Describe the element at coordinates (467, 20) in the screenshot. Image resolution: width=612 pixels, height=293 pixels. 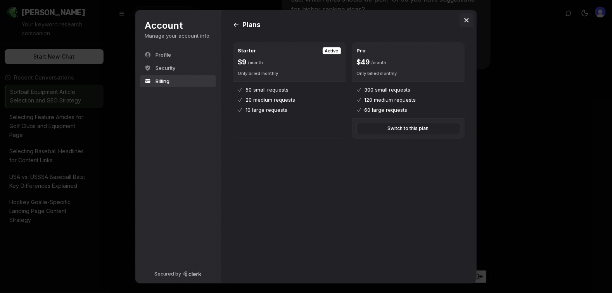
I see `button: Close modal` at that location.